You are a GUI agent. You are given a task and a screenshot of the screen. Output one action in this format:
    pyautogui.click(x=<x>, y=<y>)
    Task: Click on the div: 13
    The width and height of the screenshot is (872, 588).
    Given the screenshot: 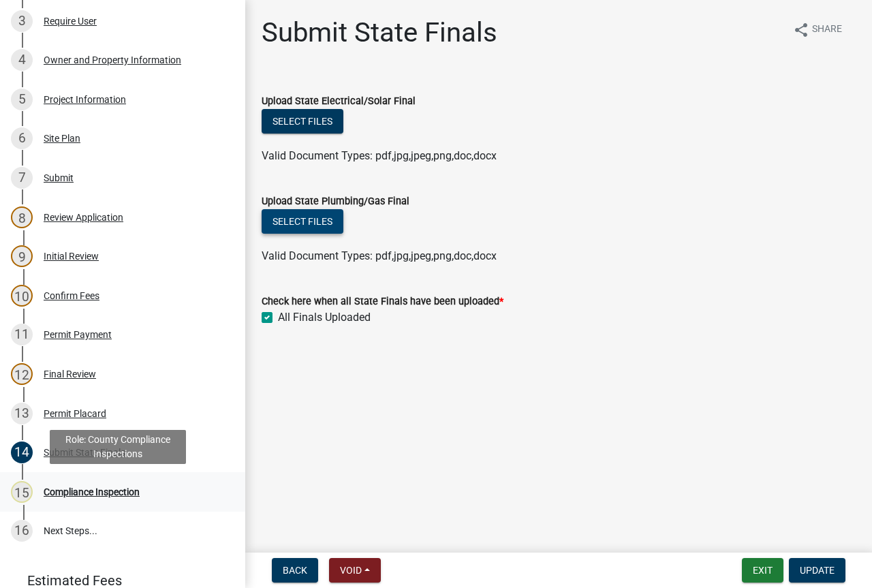 What is the action you would take?
    pyautogui.click(x=22, y=414)
    